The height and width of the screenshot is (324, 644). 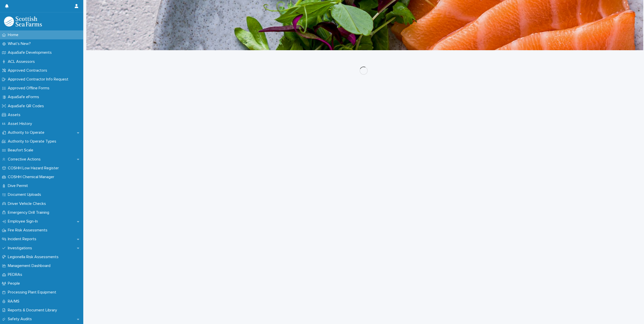 What do you see at coordinates (29, 230) in the screenshot?
I see `p: Fire Risk Assessments` at bounding box center [29, 230].